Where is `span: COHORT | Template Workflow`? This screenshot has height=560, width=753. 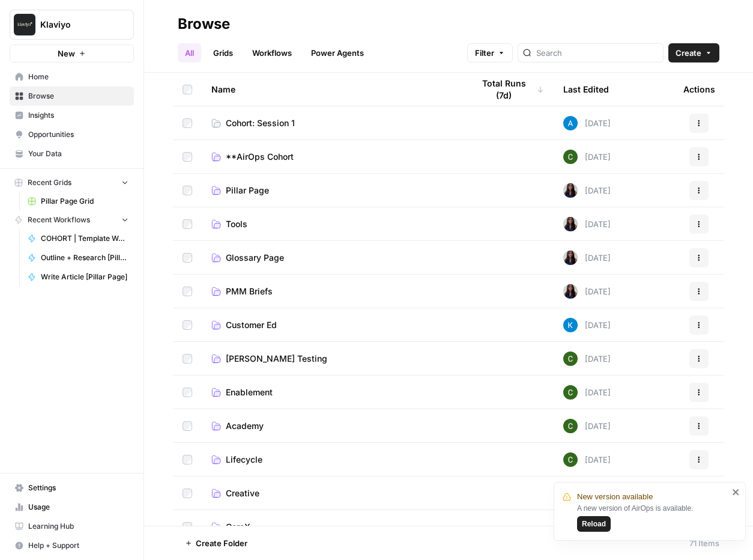
span: COHORT | Template Workflow is located at coordinates (85, 239).